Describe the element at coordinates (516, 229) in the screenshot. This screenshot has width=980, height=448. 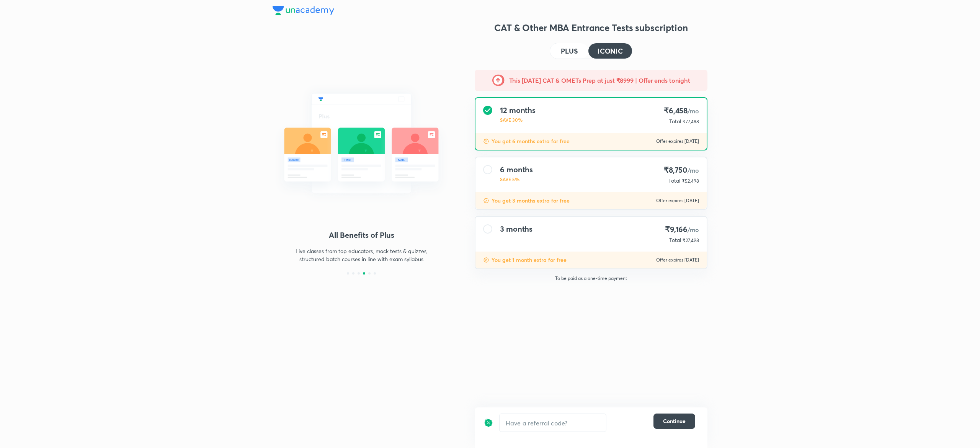
I see `h4: 3 months` at that location.